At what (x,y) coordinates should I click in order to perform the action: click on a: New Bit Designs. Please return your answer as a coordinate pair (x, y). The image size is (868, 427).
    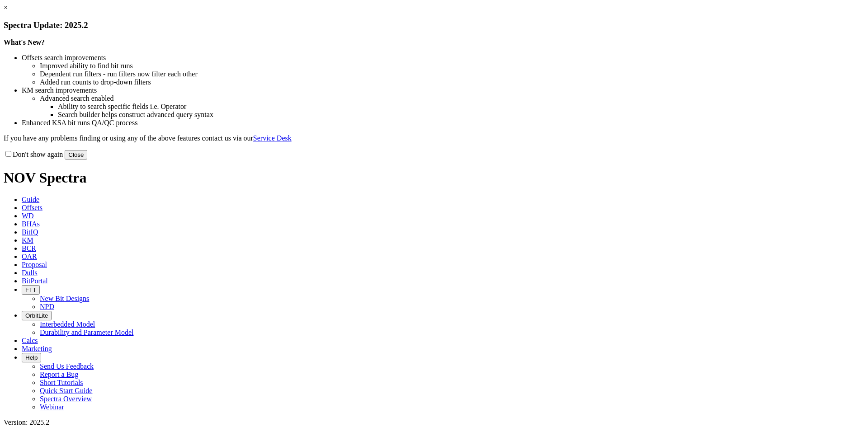
    Looking at the image, I should click on (64, 299).